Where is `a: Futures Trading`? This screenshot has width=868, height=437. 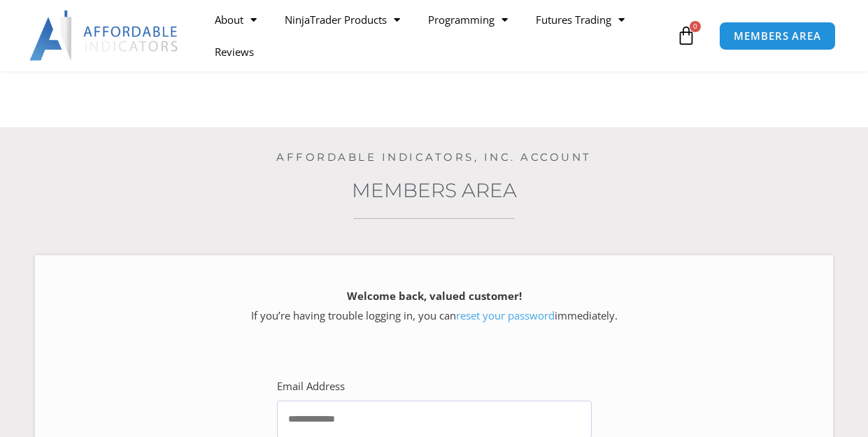 a: Futures Trading is located at coordinates (580, 20).